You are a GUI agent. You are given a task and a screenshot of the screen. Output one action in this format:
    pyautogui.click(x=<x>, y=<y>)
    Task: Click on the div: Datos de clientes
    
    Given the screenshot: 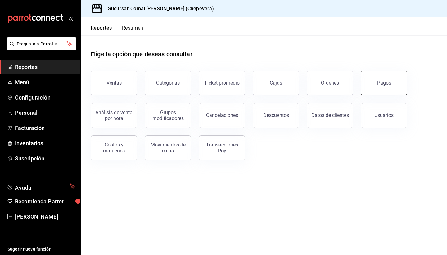 What is the action you would take?
    pyautogui.click(x=330, y=115)
    